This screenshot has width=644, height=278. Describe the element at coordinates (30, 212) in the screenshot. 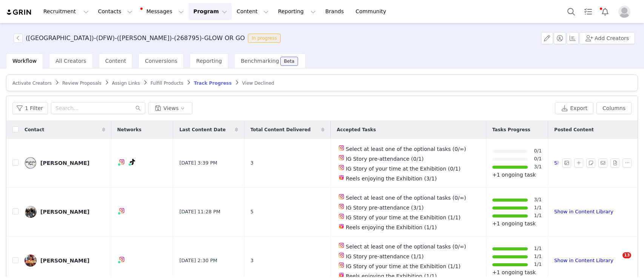

I see `img: 0482ce4f-f4a2-4f77-907d-41c1cabac133--s.jpg` at that location.